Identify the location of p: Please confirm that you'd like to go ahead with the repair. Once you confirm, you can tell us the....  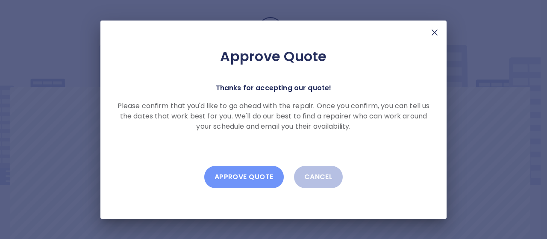
(274, 116).